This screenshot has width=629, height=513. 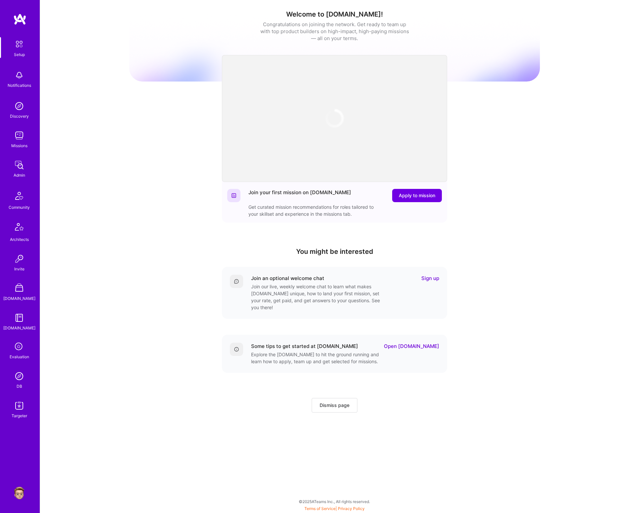 What do you see at coordinates (19, 207) in the screenshot?
I see `div: Community` at bounding box center [19, 207].